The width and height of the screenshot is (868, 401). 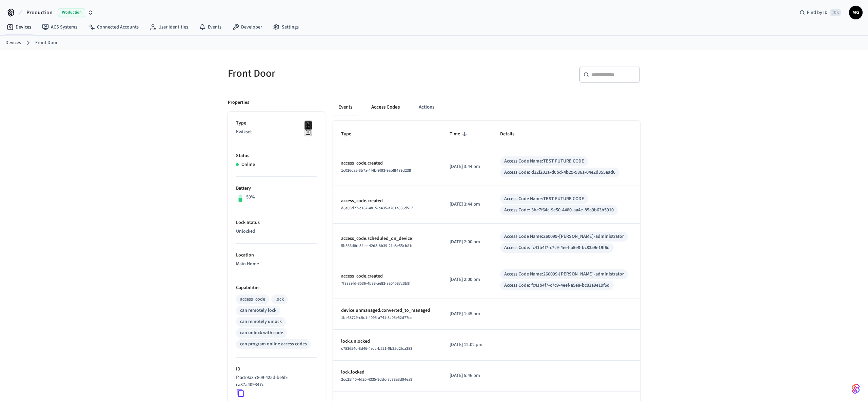 What do you see at coordinates (377, 348) in the screenshot?
I see `span: c783654c-8d46-4ecc-b521-0b25d2fca283` at bounding box center [377, 348].